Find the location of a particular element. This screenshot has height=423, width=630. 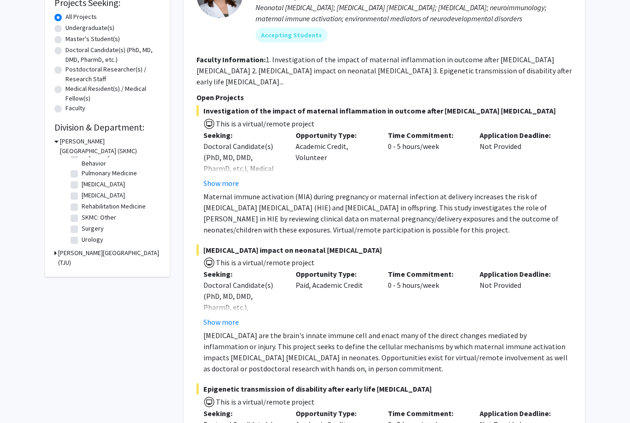

p: Open Projects is located at coordinates (384, 97).